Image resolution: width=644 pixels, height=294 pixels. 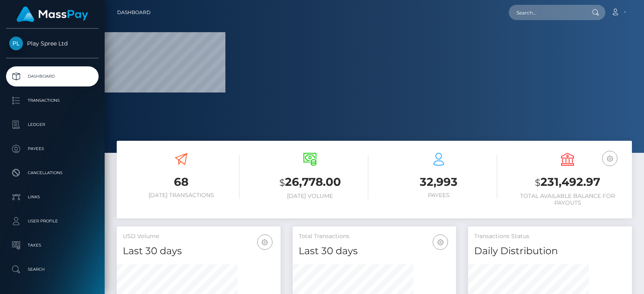 I want to click on p: Transactions, so click(x=52, y=100).